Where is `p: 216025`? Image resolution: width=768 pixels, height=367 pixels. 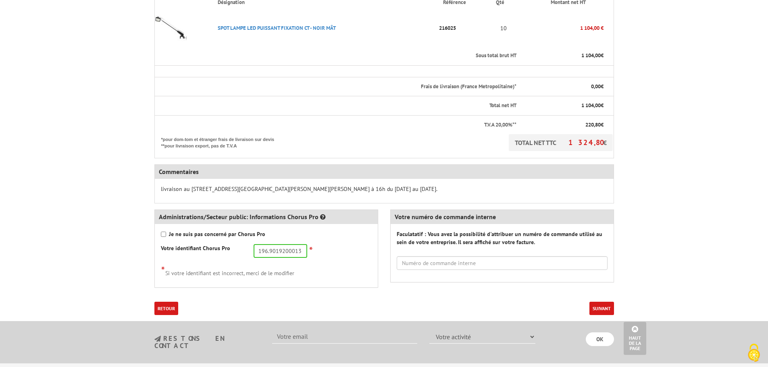
p: 216025 is located at coordinates (463, 28).